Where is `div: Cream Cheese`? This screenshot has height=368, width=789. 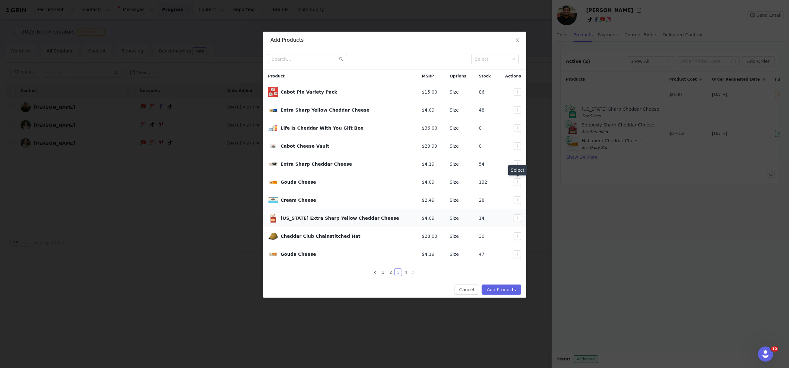 div: Cream Cheese is located at coordinates (346, 200).